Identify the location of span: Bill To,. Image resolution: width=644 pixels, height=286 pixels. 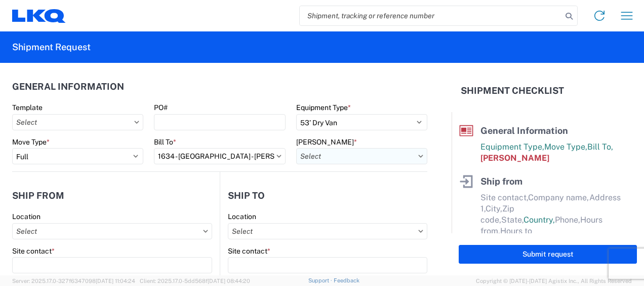
(600, 147).